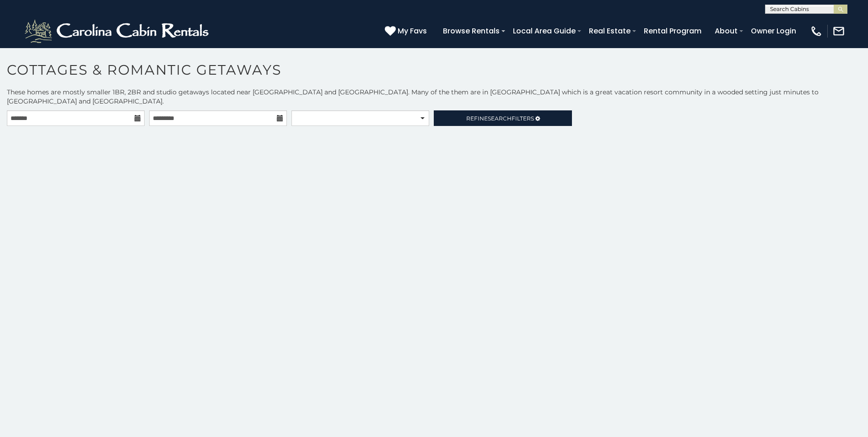 Image resolution: width=868 pixels, height=437 pixels. What do you see at coordinates (500, 118) in the screenshot?
I see `span: Refine Filters` at bounding box center [500, 118].